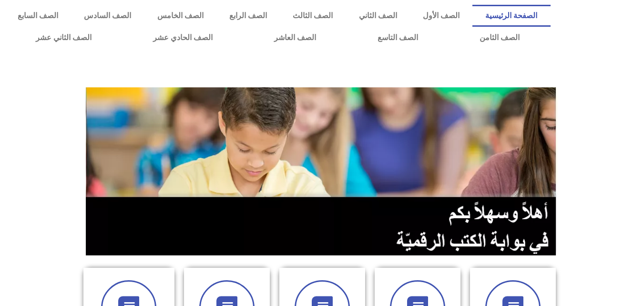 Image resolution: width=644 pixels, height=306 pixels. Describe the element at coordinates (63, 38) in the screenshot. I see `a: الصف الثاني عشر` at that location.